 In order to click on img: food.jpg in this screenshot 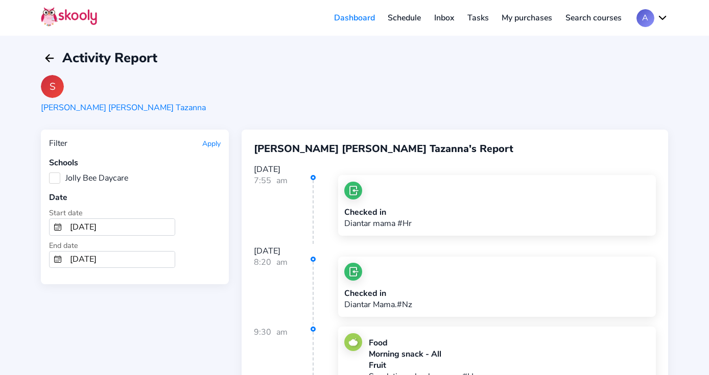, I will do `click(353, 342)`.